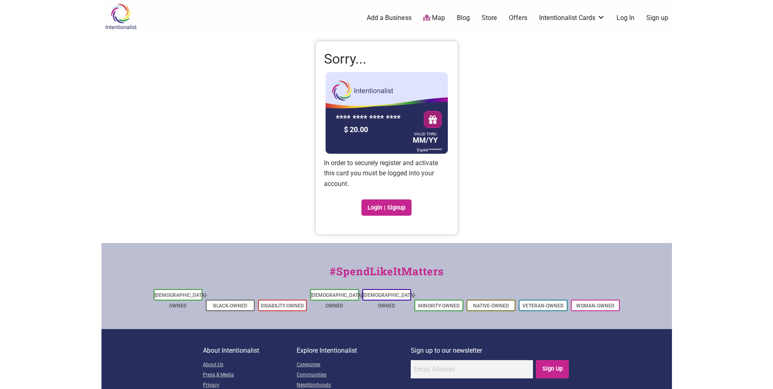  Describe the element at coordinates (434, 18) in the screenshot. I see `a: Map` at that location.